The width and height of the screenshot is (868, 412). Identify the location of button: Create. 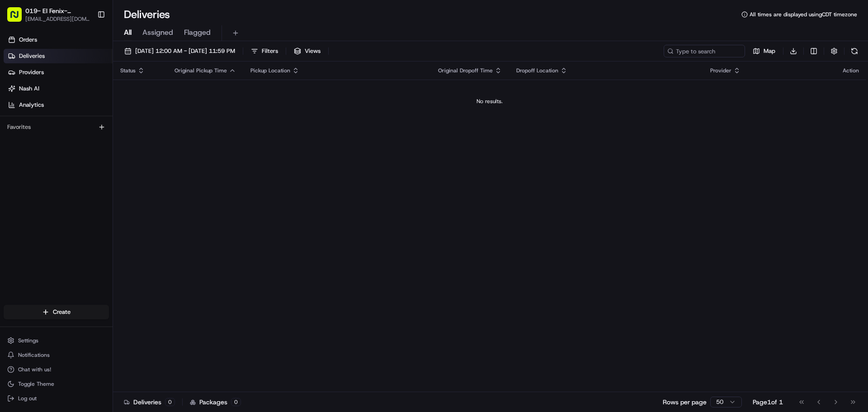
(56, 312).